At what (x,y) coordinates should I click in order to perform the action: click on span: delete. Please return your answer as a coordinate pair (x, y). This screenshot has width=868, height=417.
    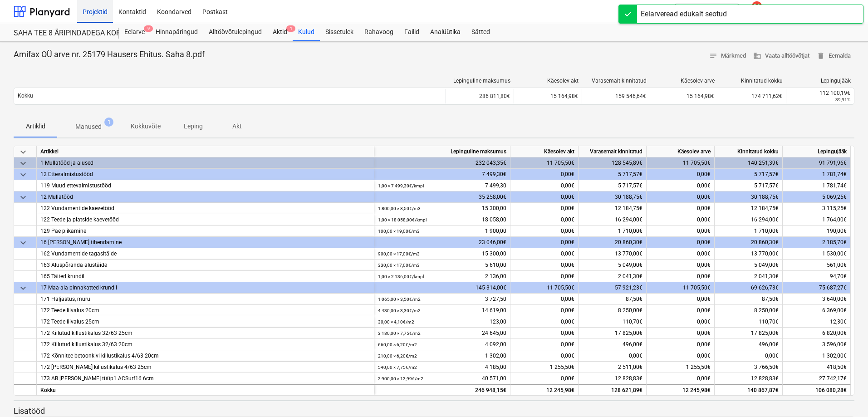
    Looking at the image, I should click on (821, 56).